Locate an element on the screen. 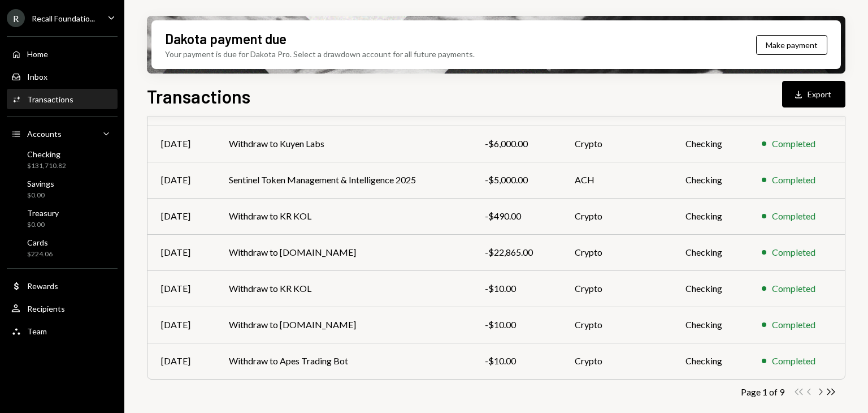 The width and height of the screenshot is (868, 413). div: $224.06 is located at coordinates (40, 254).